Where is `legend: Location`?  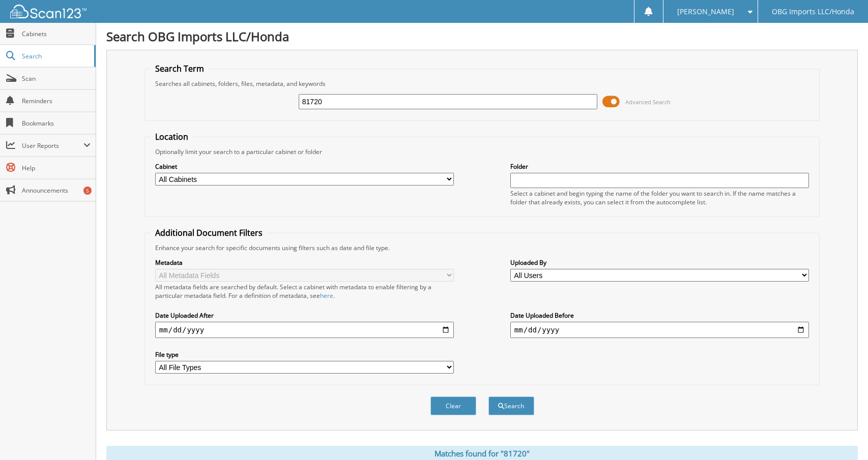
legend: Location is located at coordinates (171, 137).